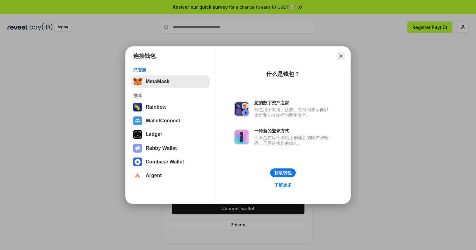 This screenshot has height=250, width=476. Describe the element at coordinates (137, 135) in the screenshot. I see `img: svg+xml,%3Csvg%20xmlns%3D%22http%3A%2F%2Fwww.w3.org%2F2000%2Fsvg%22%20width%3D%2228%22%20height%3...` at that location.